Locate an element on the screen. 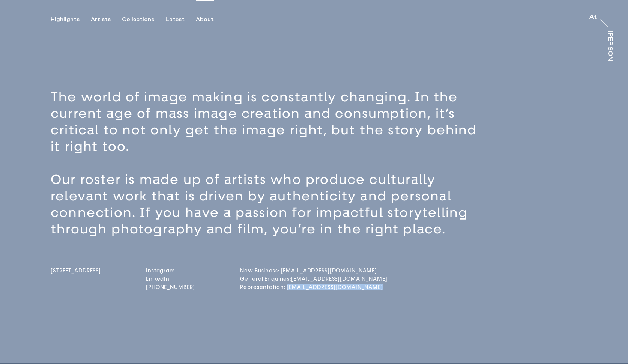 The image size is (628, 364). button: Artists is located at coordinates (106, 19).